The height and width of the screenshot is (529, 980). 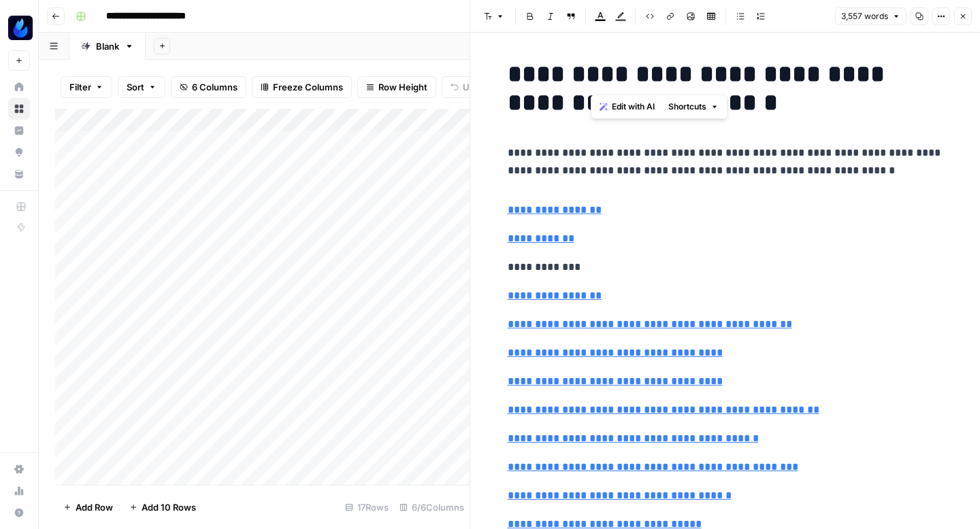 What do you see at coordinates (870, 16) in the screenshot?
I see `button: 3,557 words` at bounding box center [870, 16].